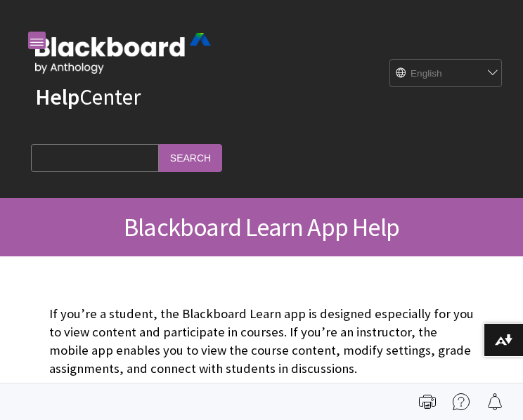 Image resolution: width=523 pixels, height=420 pixels. Describe the element at coordinates (123, 54) in the screenshot. I see `img: Blackboard by Anthology` at that location.